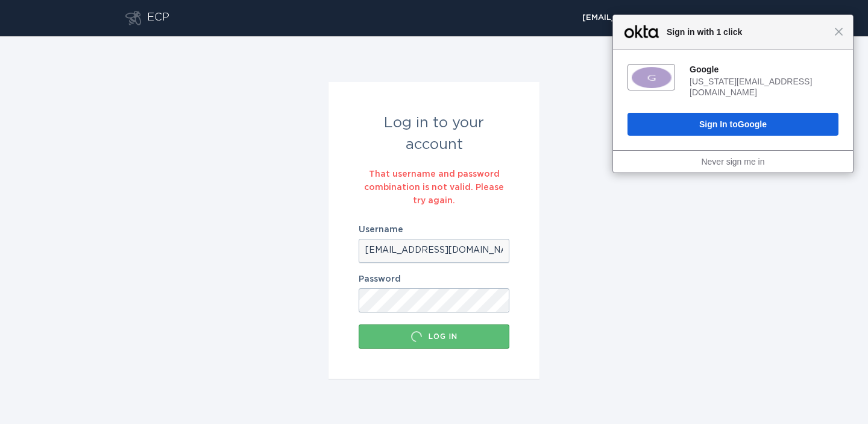 The width and height of the screenshot is (868, 424). I want to click on label: Username, so click(434, 230).